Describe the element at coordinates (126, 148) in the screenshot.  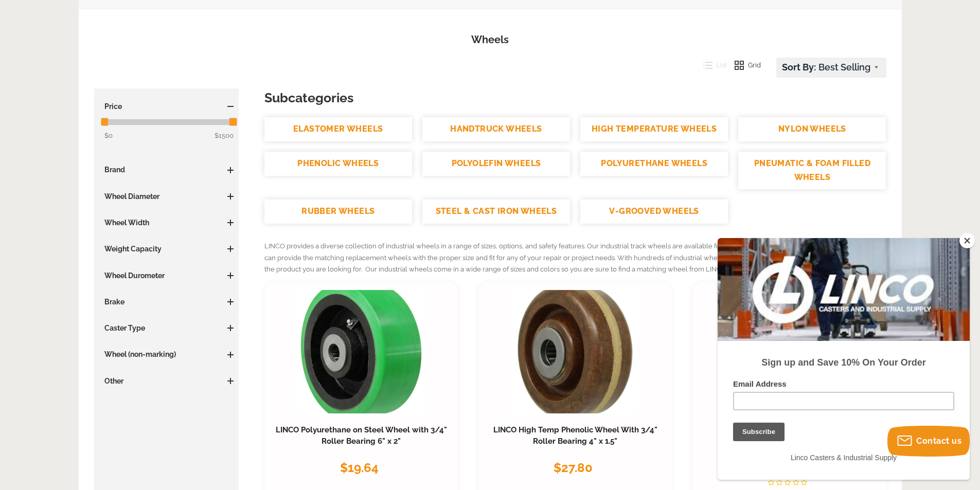
I see `label: Email Address` at that location.